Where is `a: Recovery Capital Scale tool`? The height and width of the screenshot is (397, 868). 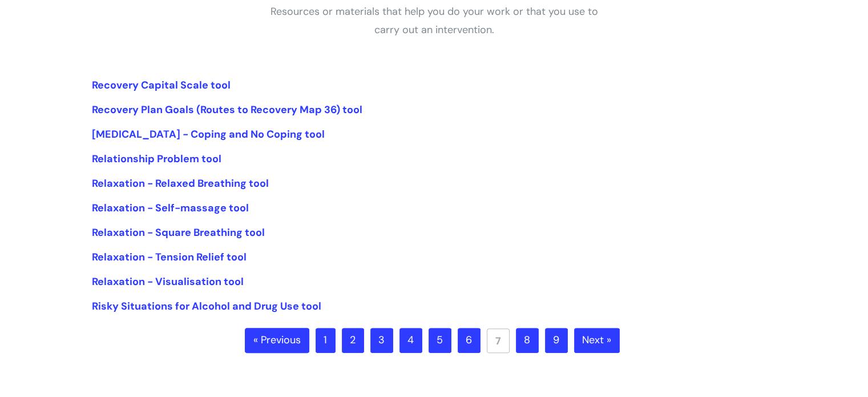
a: Recovery Capital Scale tool is located at coordinates (161, 85).